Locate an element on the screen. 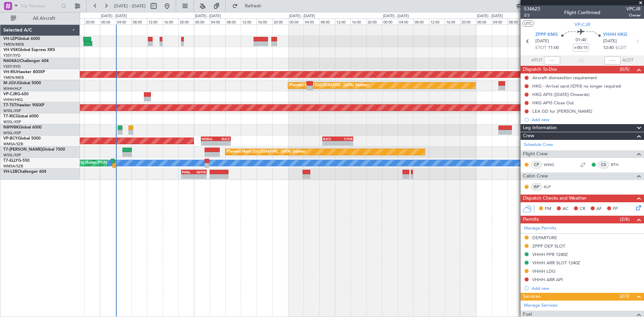  span: 2/2 is located at coordinates (532, 15).